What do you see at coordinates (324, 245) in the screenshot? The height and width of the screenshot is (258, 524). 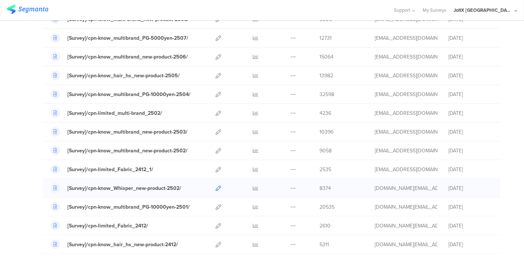 I see `span: 5311` at bounding box center [324, 245].